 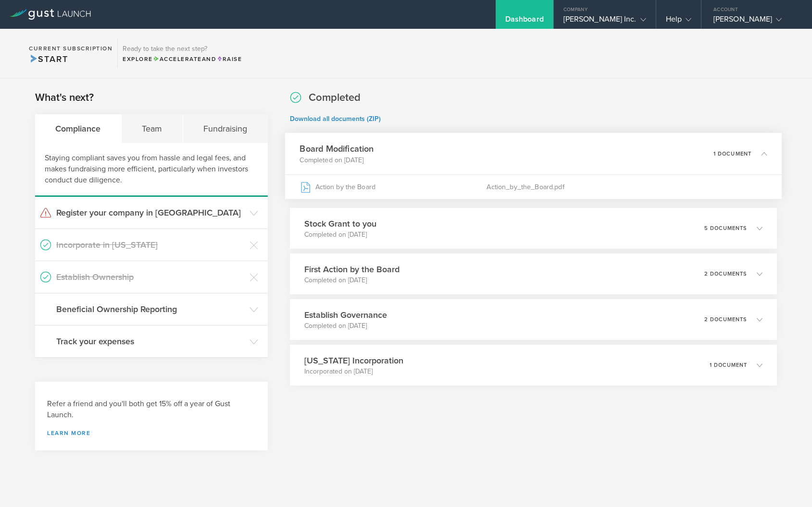 What do you see at coordinates (48, 59) in the screenshot?
I see `span: Start` at bounding box center [48, 59].